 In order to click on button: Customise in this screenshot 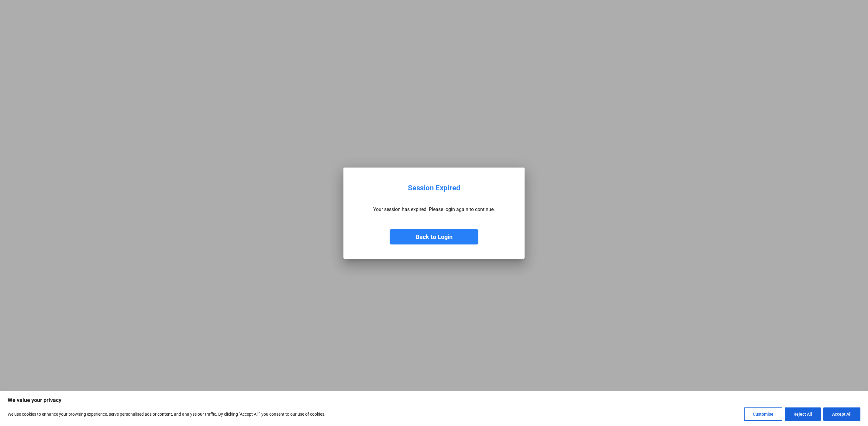, I will do `click(763, 414)`.